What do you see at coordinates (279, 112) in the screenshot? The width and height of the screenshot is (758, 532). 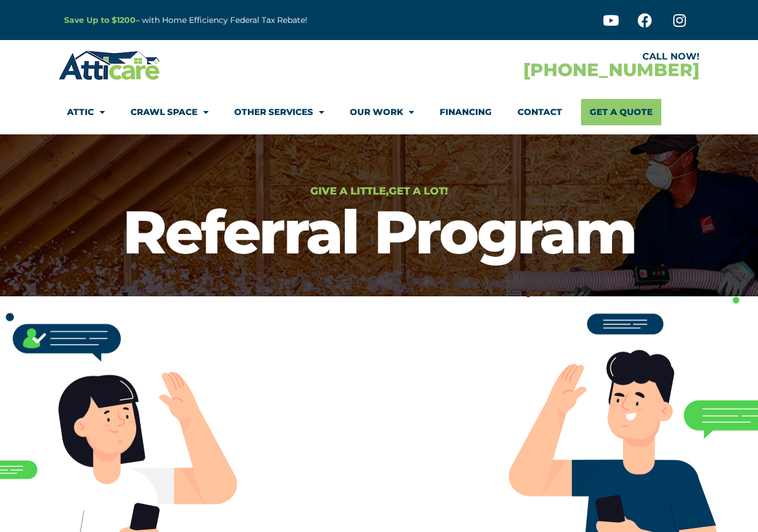 I see `a: Other Services` at bounding box center [279, 112].